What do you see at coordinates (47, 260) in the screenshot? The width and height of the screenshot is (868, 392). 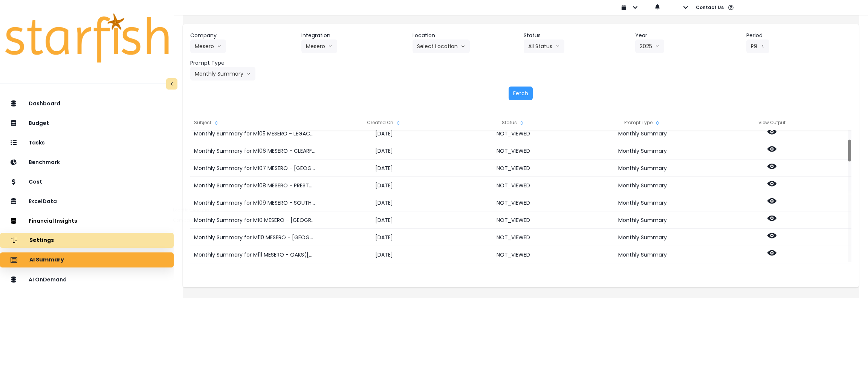 I see `p: AI Summary` at bounding box center [47, 260].